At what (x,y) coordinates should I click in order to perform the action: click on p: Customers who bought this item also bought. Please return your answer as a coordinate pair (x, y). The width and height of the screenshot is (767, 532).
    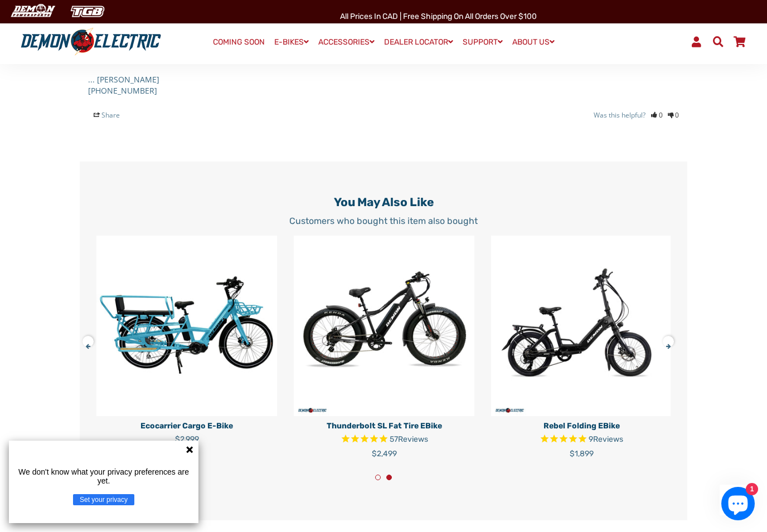
    Looking at the image, I should click on (384, 222).